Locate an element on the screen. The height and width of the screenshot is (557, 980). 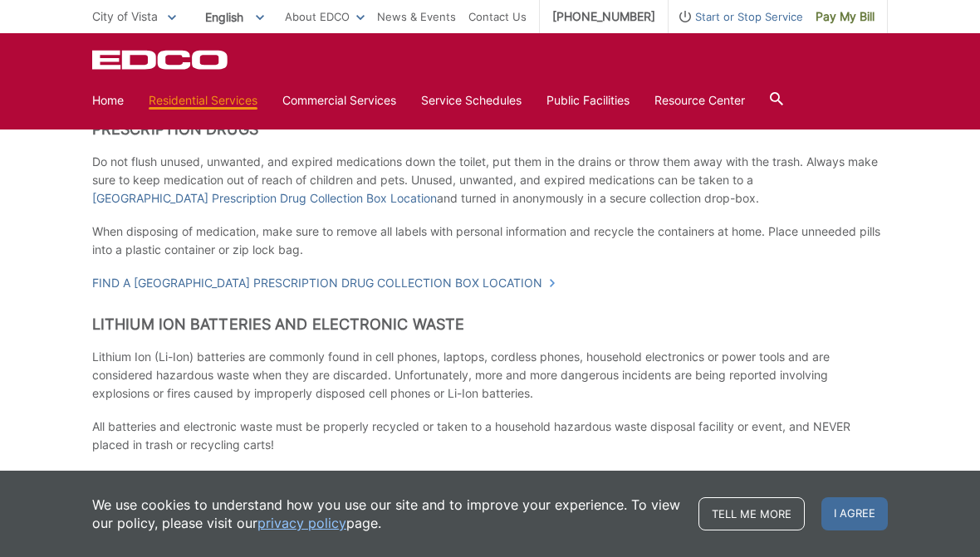
a: About EDCO is located at coordinates (325, 16).